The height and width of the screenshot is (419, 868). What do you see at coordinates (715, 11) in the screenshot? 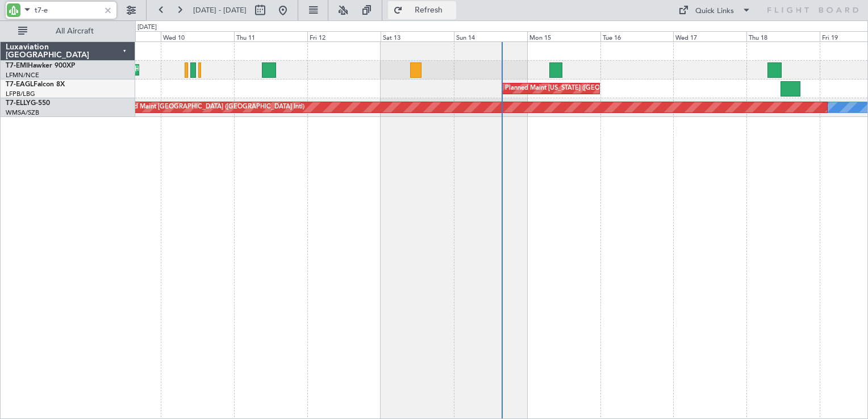
I see `div: Quick Links` at bounding box center [715, 11].